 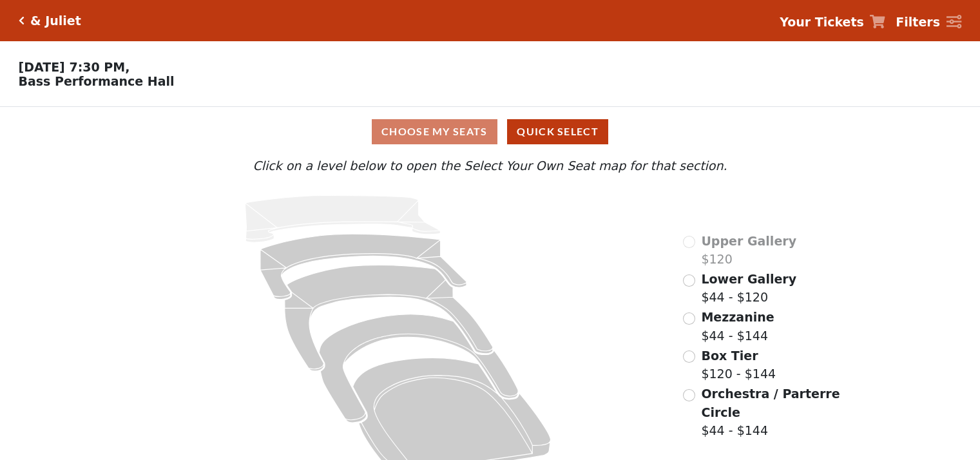 I want to click on span: Mezzanine, so click(x=737, y=317).